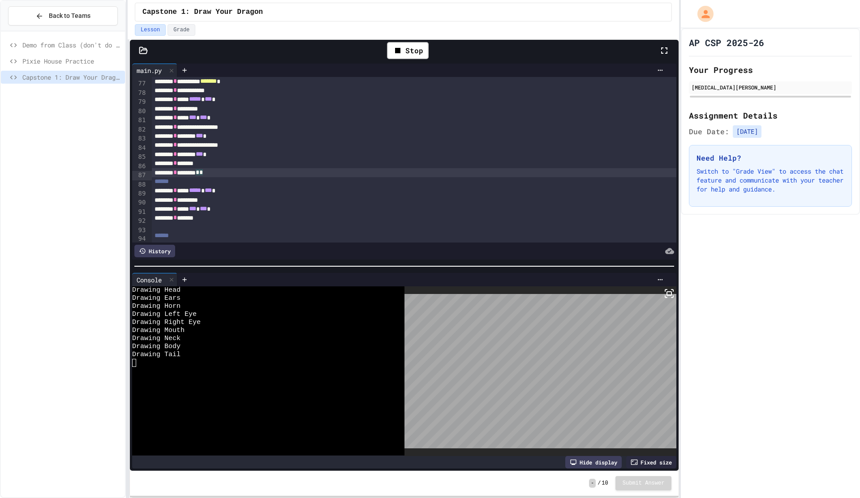 The width and height of the screenshot is (860, 498). What do you see at coordinates (63, 16) in the screenshot?
I see `button: Back to Teams` at bounding box center [63, 16].